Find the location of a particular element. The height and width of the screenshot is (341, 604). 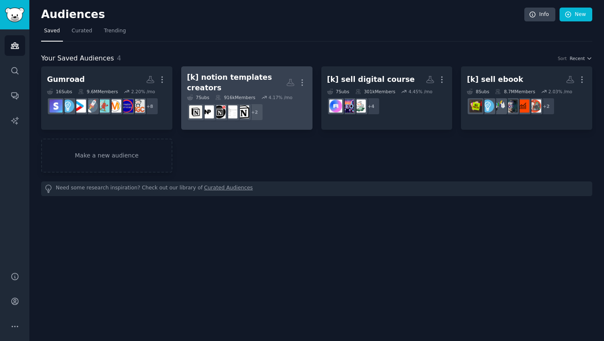

div: 8 Sub s is located at coordinates (478, 91).